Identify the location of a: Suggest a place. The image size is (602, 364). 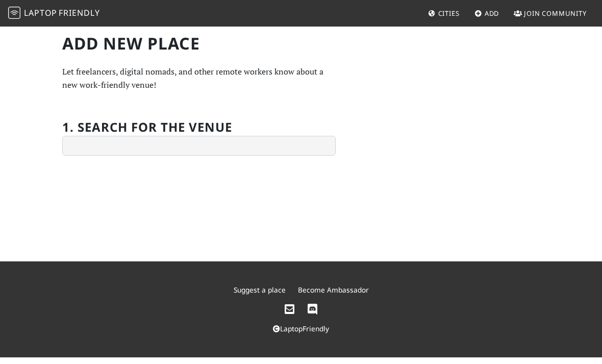
(259, 289).